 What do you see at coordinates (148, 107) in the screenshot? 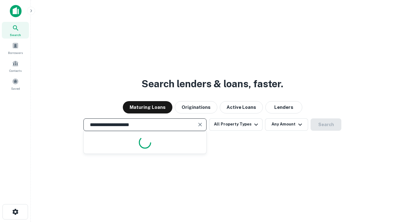
I see `button: Maturing Loans` at bounding box center [148, 107].